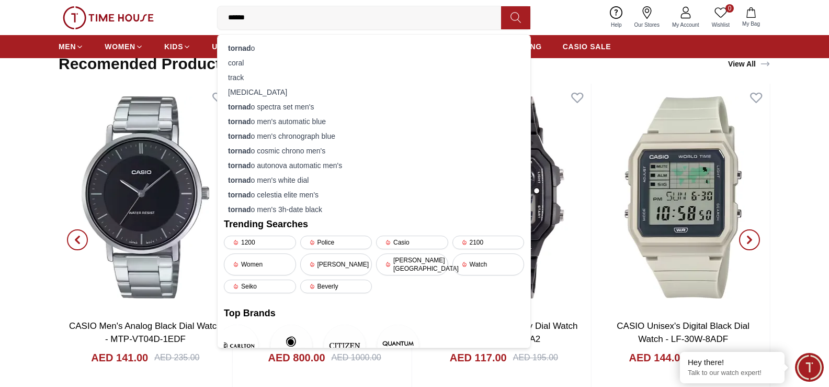 This screenshot has width=829, height=387. What do you see at coordinates (587, 47) in the screenshot?
I see `a: CASIO SALE` at bounding box center [587, 47].